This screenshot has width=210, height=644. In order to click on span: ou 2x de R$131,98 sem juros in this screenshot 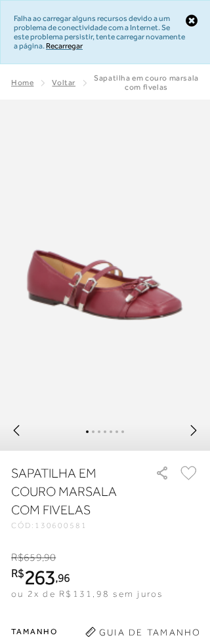, I will do `click(87, 594)`.